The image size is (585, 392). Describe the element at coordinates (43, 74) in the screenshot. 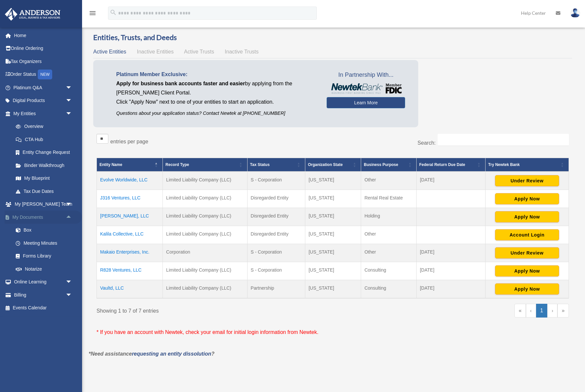

I see `a: Order StatusNEW` at that location.